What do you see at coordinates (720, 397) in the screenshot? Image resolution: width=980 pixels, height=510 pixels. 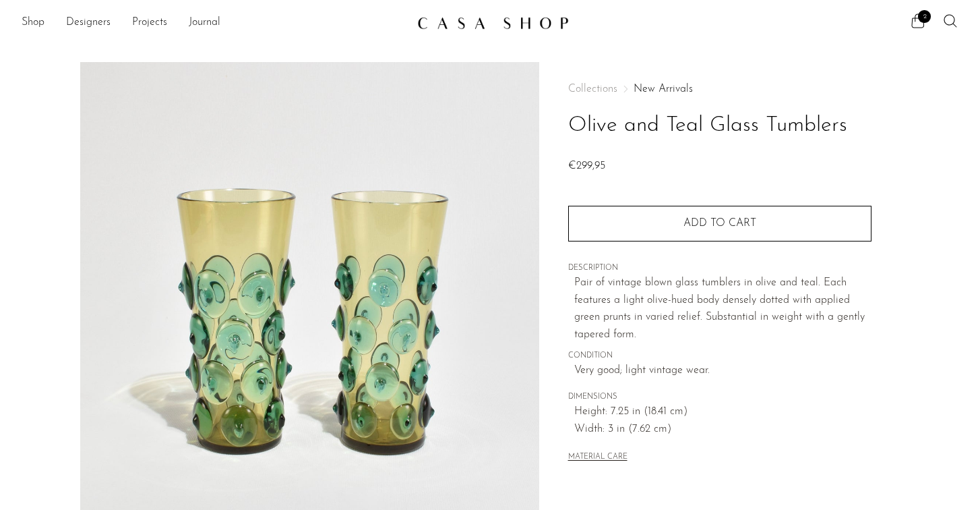 I see `span: DIMENSIONS` at bounding box center [720, 397].